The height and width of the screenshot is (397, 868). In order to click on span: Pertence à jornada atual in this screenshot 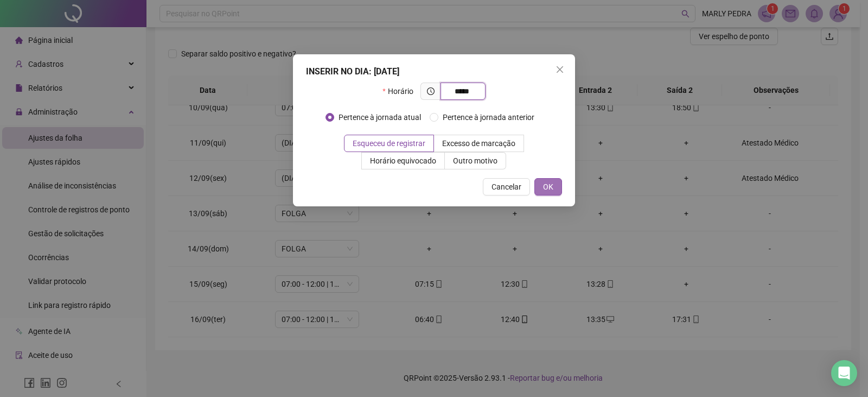, I will do `click(380, 117)`.